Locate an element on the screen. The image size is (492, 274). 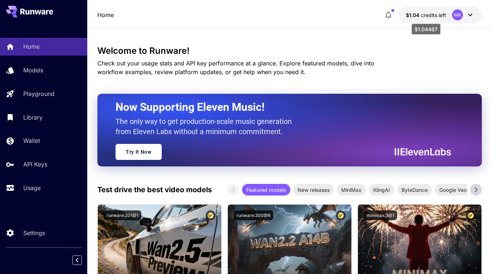
span: New releases is located at coordinates (314, 190).